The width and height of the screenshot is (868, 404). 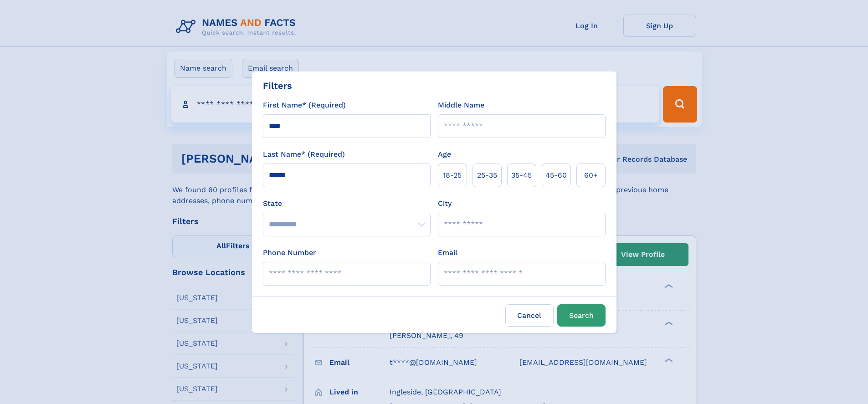 What do you see at coordinates (304, 105) in the screenshot?
I see `label: First Name* (Required)` at bounding box center [304, 105].